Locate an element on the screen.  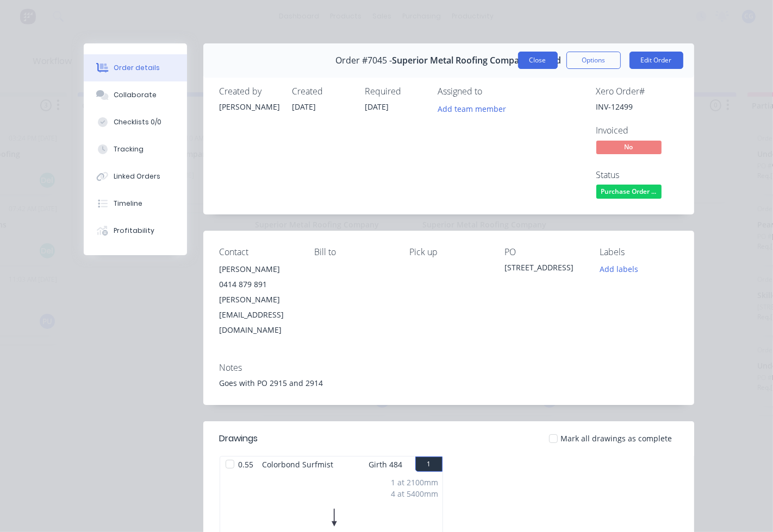
button: Order details is located at coordinates (135, 68).